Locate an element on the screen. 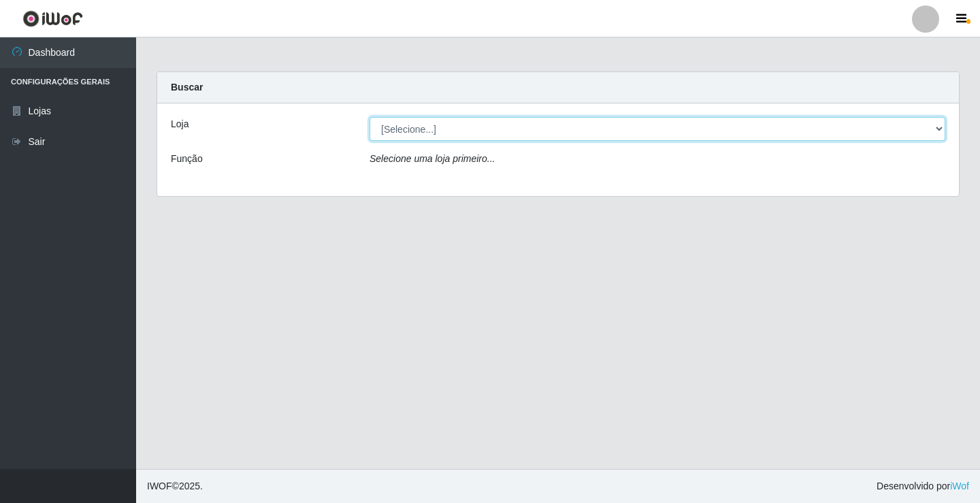 The image size is (980, 503). label: Loja is located at coordinates (179, 124).